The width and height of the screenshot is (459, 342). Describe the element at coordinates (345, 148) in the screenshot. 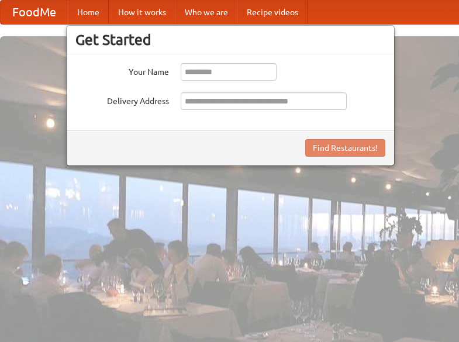

I see `button: Find Restaurants!` at that location.